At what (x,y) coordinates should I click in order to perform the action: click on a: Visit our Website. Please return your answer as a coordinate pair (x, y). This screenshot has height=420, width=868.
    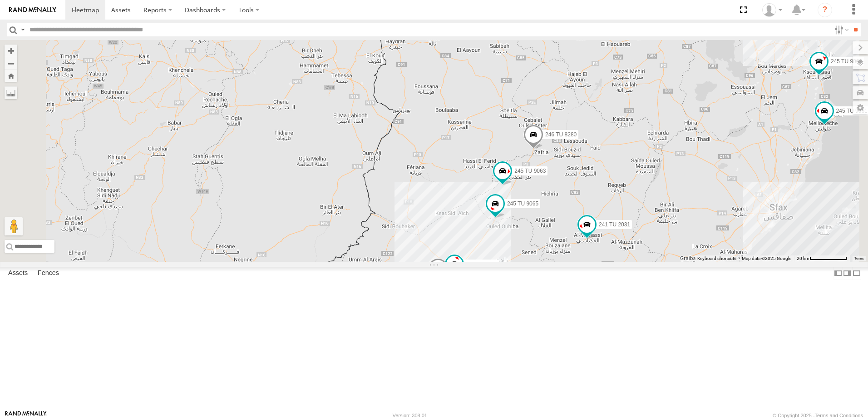
    Looking at the image, I should click on (26, 415).